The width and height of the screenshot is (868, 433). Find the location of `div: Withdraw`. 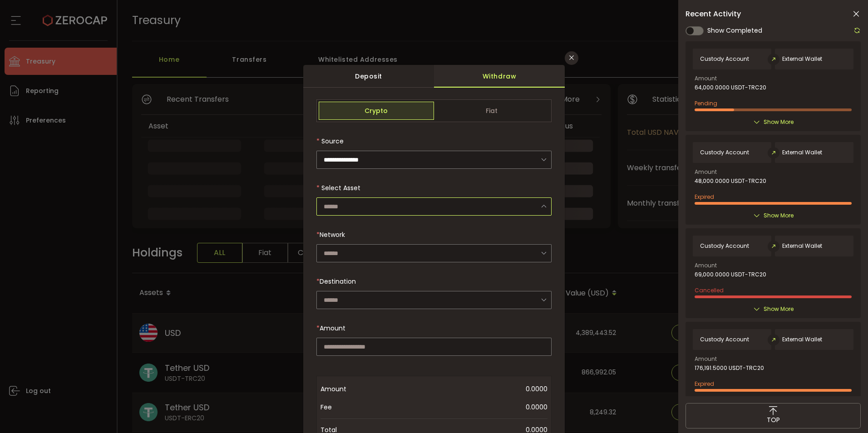

div: Withdraw is located at coordinates (500, 76).